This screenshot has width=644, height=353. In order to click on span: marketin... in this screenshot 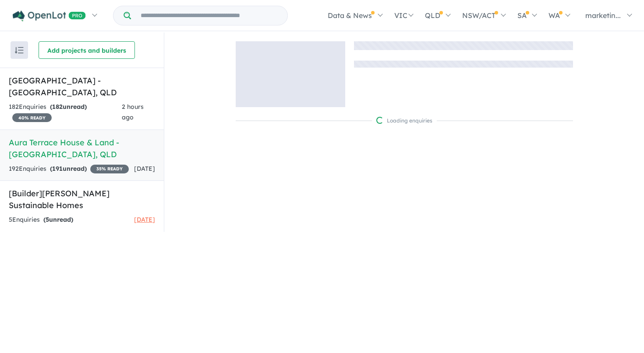, I will do `click(603, 16)`.